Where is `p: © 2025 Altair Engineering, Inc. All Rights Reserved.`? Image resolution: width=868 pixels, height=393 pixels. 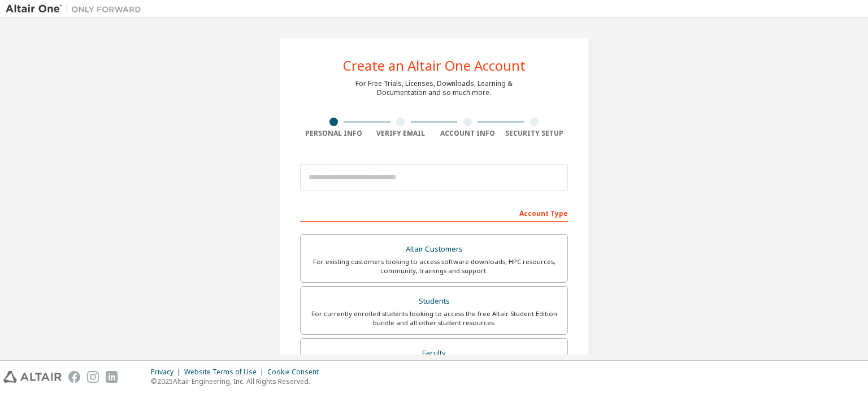 p: © 2025 Altair Engineering, Inc. All Rights Reserved. is located at coordinates (238, 381).